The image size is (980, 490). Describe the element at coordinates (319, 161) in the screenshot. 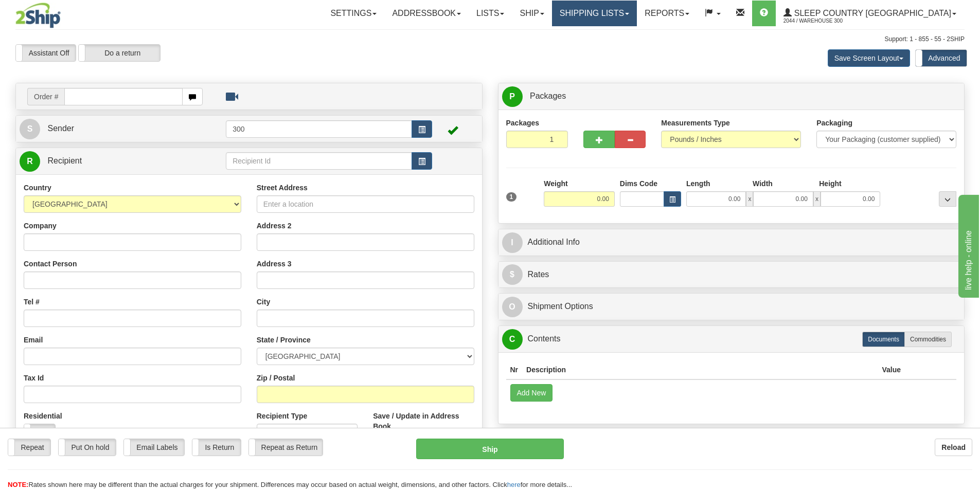

I see `input: Recipient Id` at that location.